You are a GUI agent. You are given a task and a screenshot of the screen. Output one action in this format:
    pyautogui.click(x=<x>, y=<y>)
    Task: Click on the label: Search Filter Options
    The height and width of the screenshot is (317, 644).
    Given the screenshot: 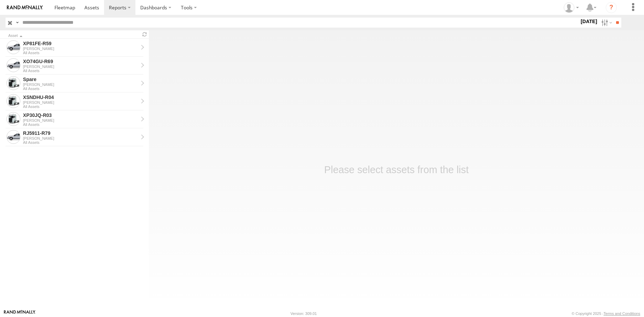 What is the action you would take?
    pyautogui.click(x=606, y=22)
    